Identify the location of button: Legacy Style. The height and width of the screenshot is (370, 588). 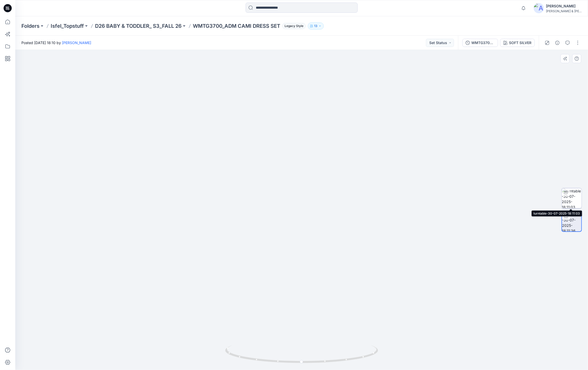
(293, 26).